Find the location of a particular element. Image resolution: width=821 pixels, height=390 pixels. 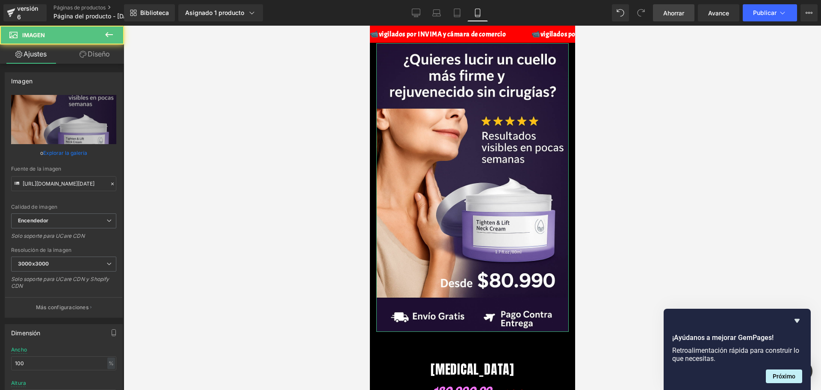

font: Biblioteca is located at coordinates (154, 12).